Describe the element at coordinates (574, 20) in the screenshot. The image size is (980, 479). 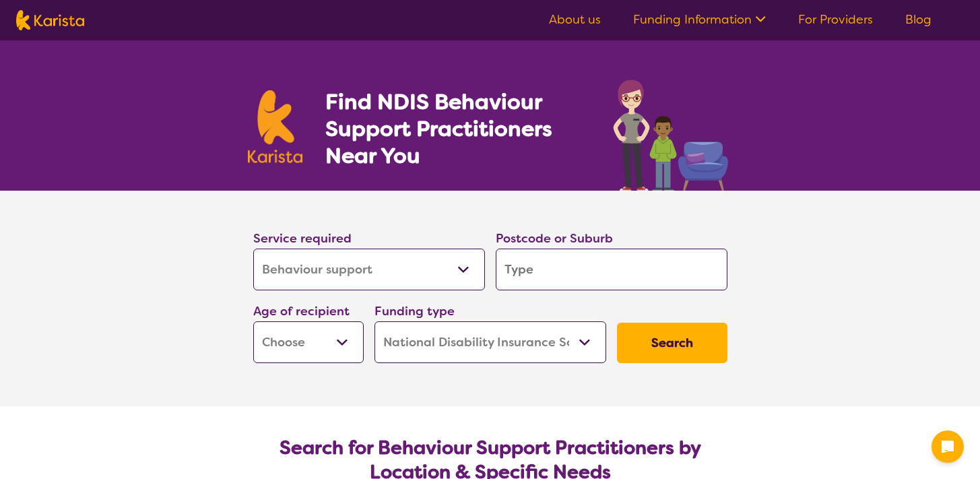
I see `a: About us` at that location.